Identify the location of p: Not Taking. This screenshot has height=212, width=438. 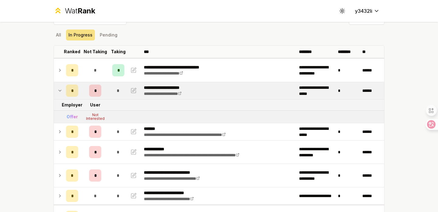
(95, 52).